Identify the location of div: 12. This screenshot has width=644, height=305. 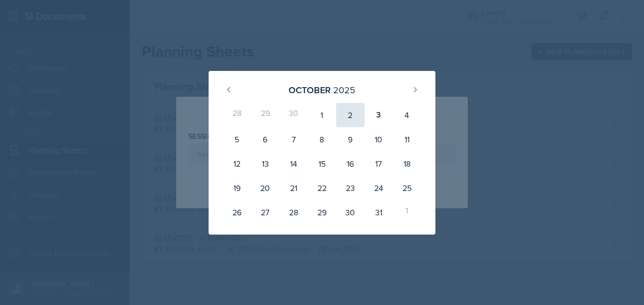
(237, 163).